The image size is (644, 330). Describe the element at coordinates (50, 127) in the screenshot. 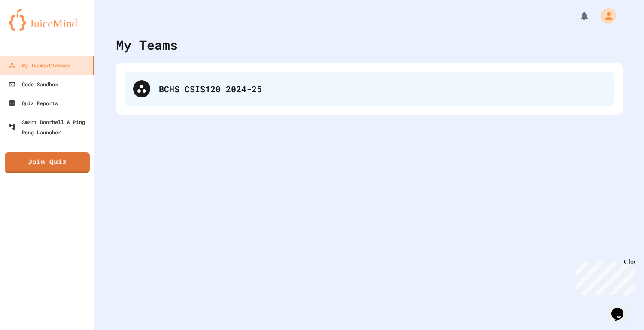

I see `div: Smart Doorbell & Ping Pong Launcher` at that location.